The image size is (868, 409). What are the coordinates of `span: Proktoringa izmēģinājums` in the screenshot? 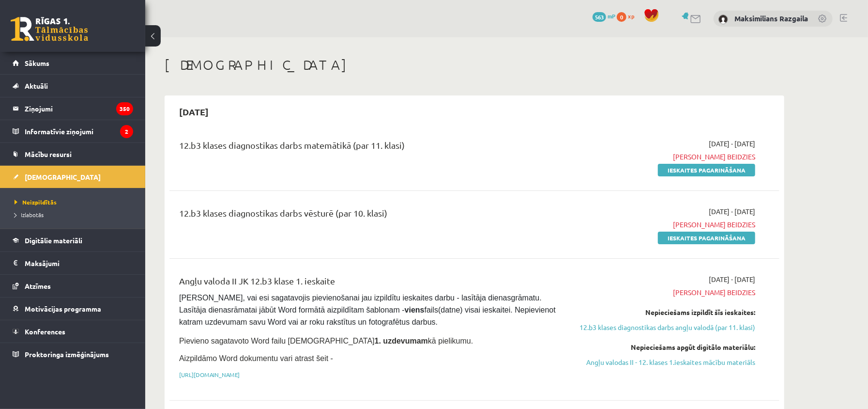 It's located at (67, 354).